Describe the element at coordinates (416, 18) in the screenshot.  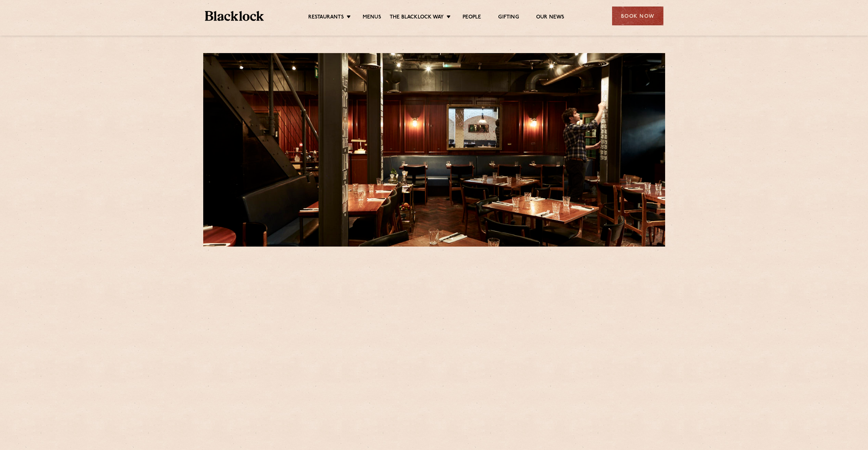
I see `a: The Blacklock Way` at that location.